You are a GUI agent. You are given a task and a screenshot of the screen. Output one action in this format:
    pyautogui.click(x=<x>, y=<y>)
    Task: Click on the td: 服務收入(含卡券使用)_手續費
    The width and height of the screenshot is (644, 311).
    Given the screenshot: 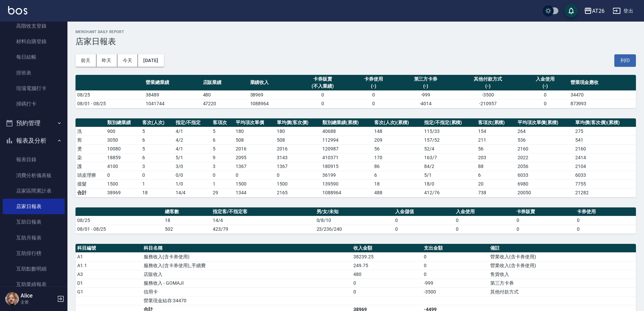 What is the action you would take?
    pyautogui.click(x=247, y=266)
    